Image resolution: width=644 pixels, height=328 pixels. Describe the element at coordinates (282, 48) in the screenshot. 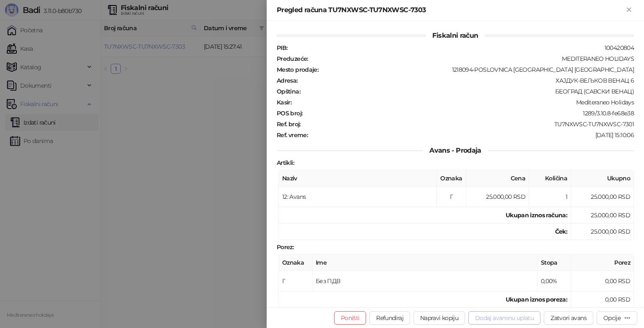

I see `strong: PIB :` at that location.